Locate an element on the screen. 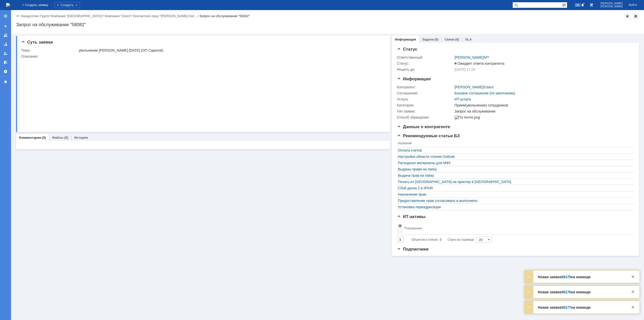 Image resolution: width=644 pixels, height=320 pixels. a: Заявки в моей ответственности is located at coordinates (6, 44).